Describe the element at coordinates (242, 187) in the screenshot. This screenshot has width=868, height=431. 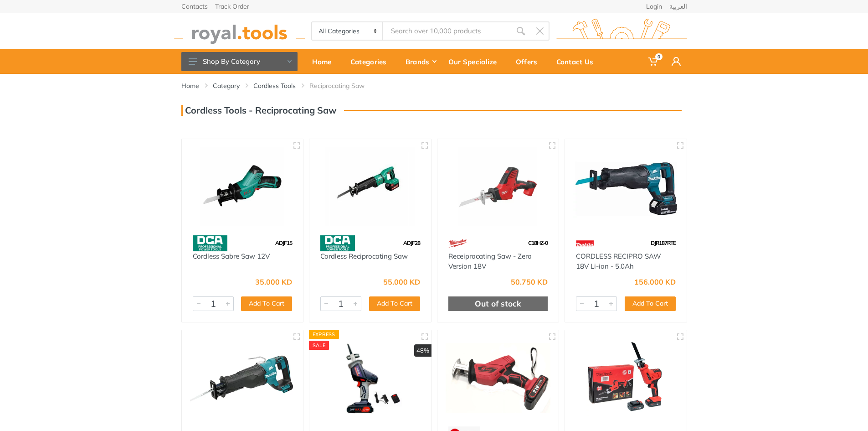
I see `img: Royal Tools - Cordless Sabre Saw 12V` at that location.